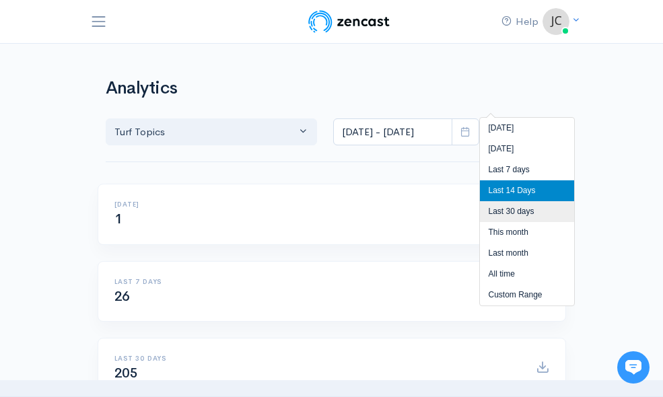 The height and width of the screenshot is (397, 663). I want to click on div: Turf Topics, so click(205, 132).